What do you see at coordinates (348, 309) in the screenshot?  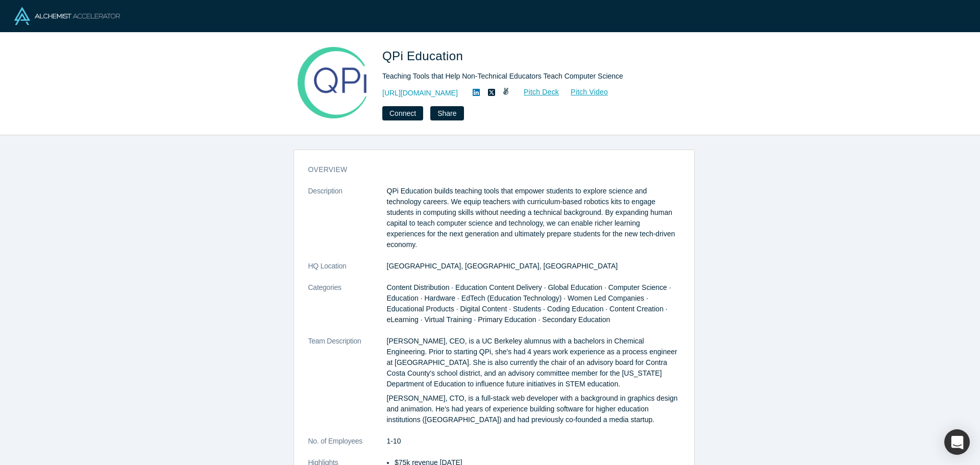 I see `dt: Categories` at bounding box center [348, 309].